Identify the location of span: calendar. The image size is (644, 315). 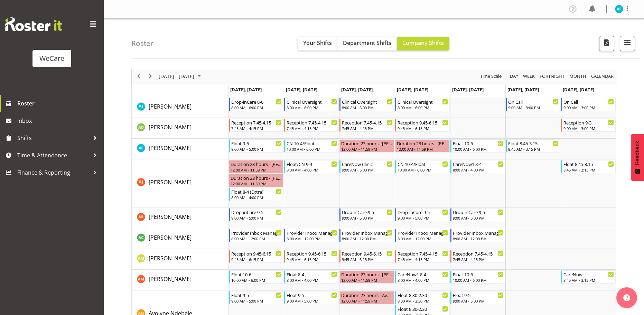
(602, 76).